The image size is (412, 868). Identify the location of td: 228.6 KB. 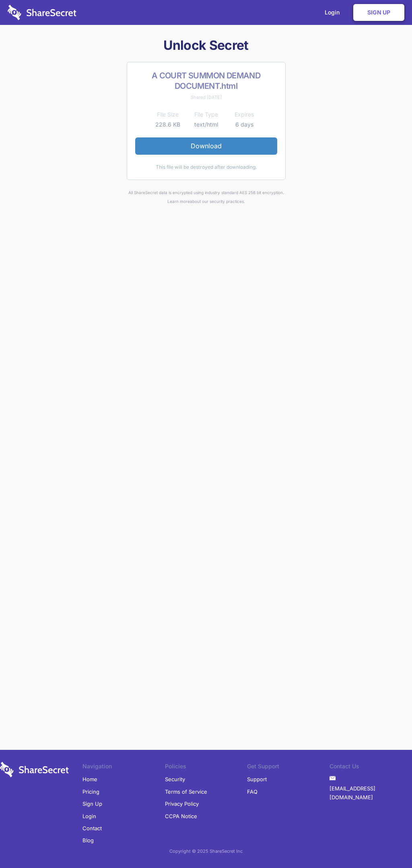
(167, 124).